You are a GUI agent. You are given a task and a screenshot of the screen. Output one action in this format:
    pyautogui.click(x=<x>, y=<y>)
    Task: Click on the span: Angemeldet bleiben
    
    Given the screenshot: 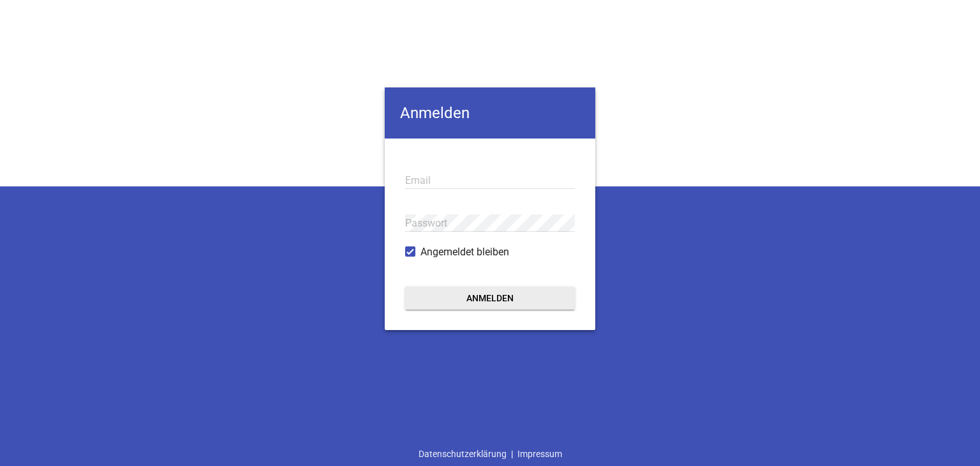 What is the action you would take?
    pyautogui.click(x=465, y=252)
    